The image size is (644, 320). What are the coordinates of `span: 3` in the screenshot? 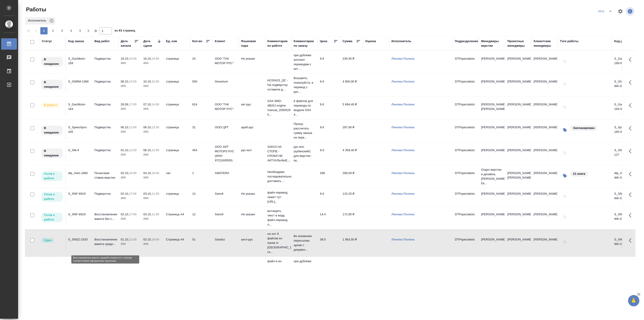 It's located at (62, 31).